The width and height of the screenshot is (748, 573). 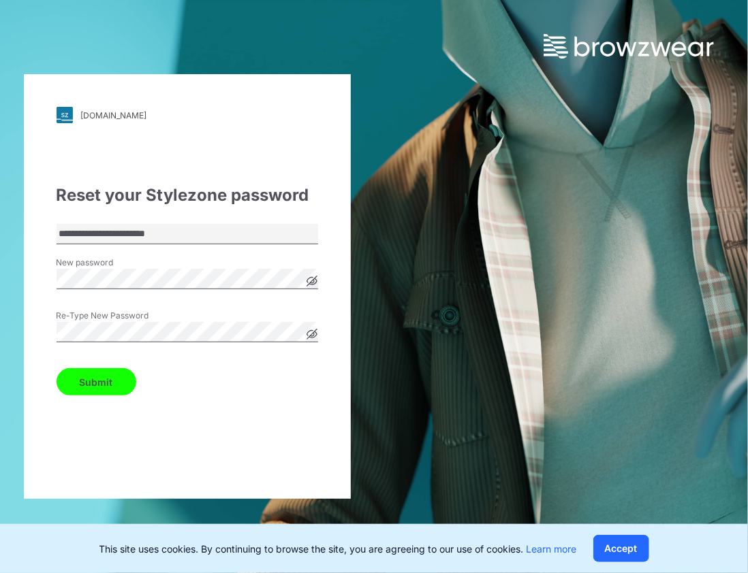 What do you see at coordinates (104, 316) in the screenshot?
I see `label: Re-Type New Password` at bounding box center [104, 316].